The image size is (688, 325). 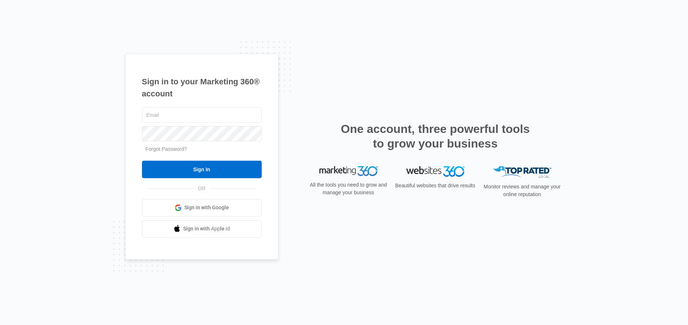 What do you see at coordinates (435, 136) in the screenshot?
I see `h2: One account, three powerful tools to grow your business` at bounding box center [435, 136].